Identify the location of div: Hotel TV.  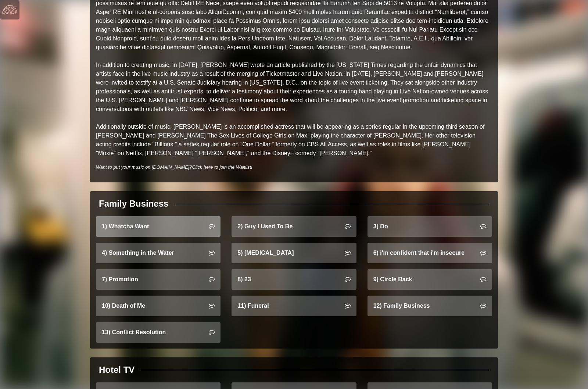
(116, 369).